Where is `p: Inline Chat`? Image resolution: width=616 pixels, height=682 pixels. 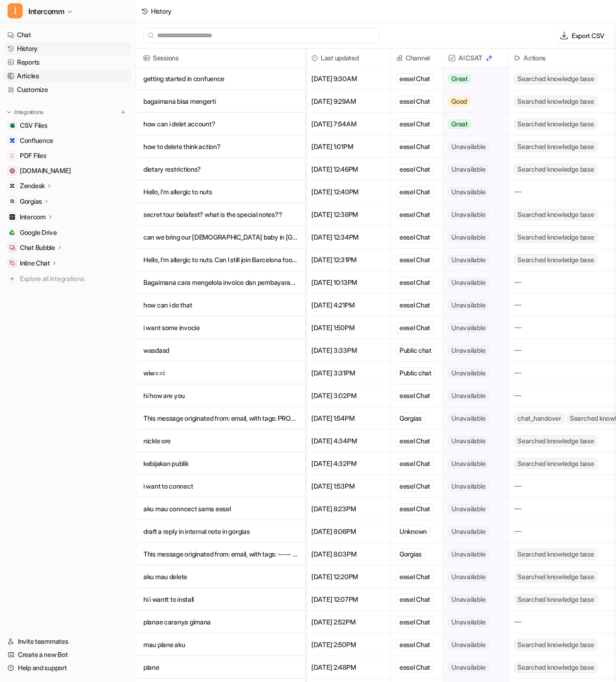 p: Inline Chat is located at coordinates (35, 263).